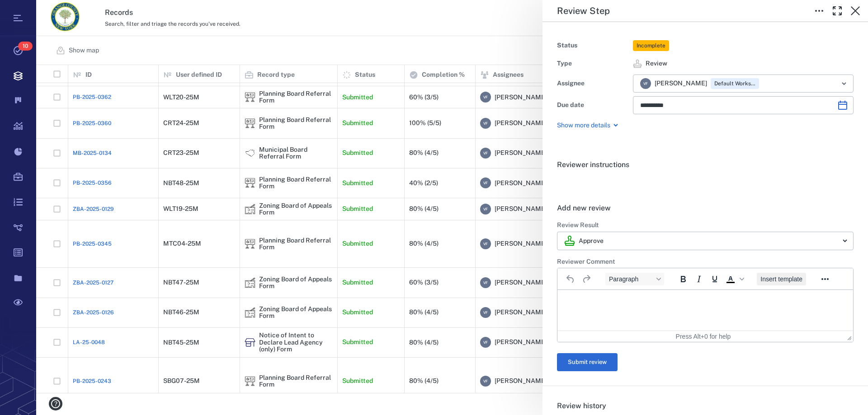  I want to click on button: Open, so click(844, 83).